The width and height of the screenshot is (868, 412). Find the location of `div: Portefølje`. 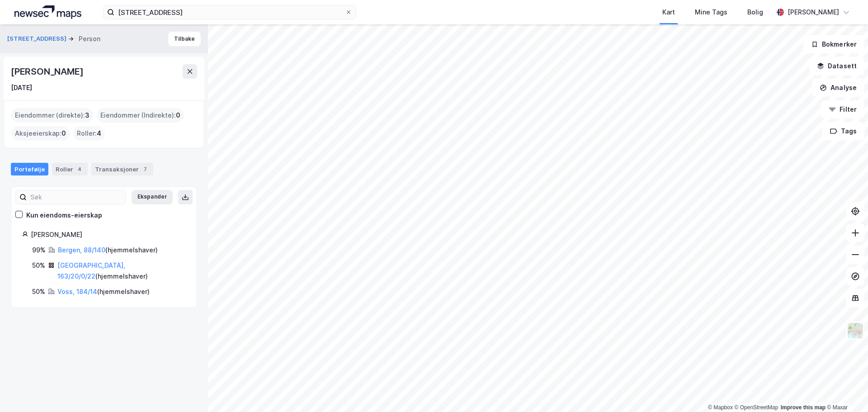

div: Portefølje is located at coordinates (29, 170).